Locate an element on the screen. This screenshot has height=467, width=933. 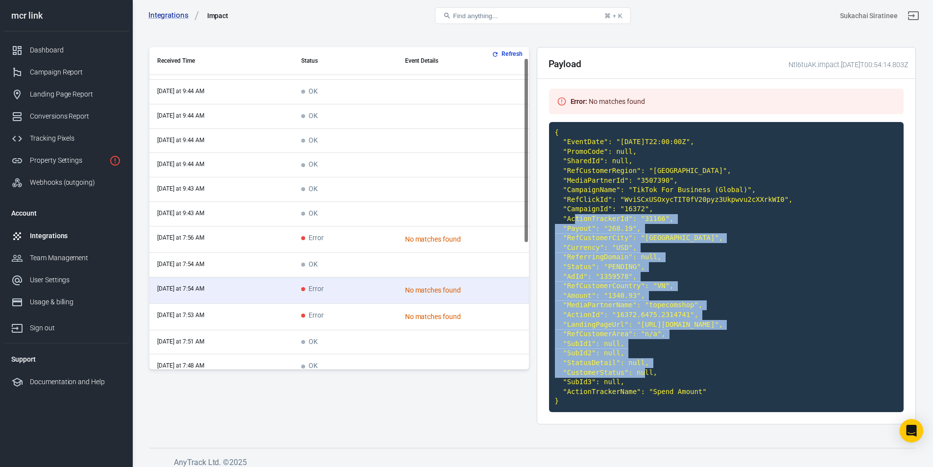
time: 2025-09-25T07:51:13+07:00 is located at coordinates (181, 341).